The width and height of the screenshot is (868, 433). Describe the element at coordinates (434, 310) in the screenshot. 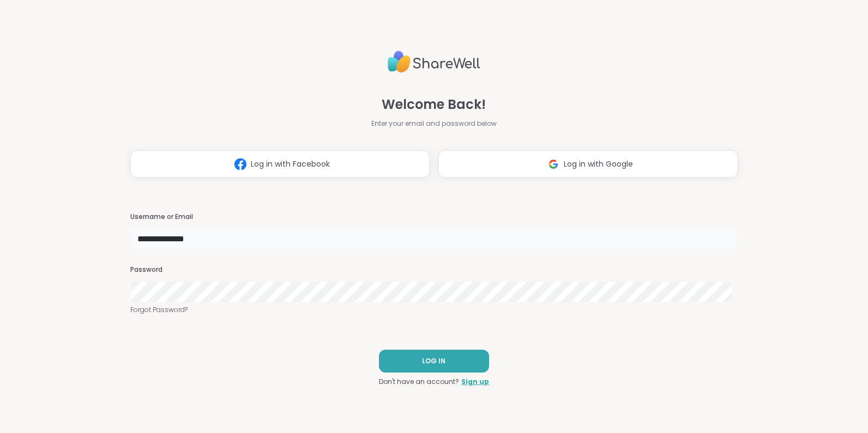

I see `a: Forgot Password?` at that location.